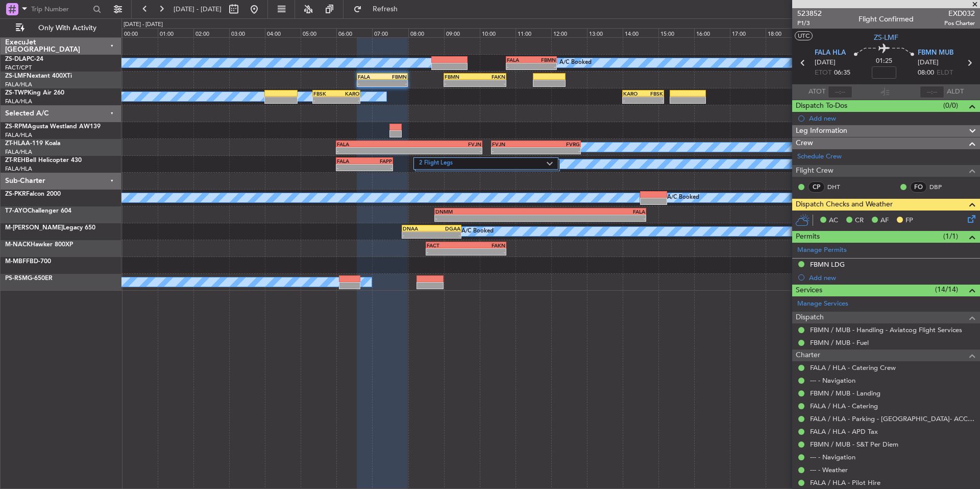  I want to click on div: 15:00, so click(676, 33).